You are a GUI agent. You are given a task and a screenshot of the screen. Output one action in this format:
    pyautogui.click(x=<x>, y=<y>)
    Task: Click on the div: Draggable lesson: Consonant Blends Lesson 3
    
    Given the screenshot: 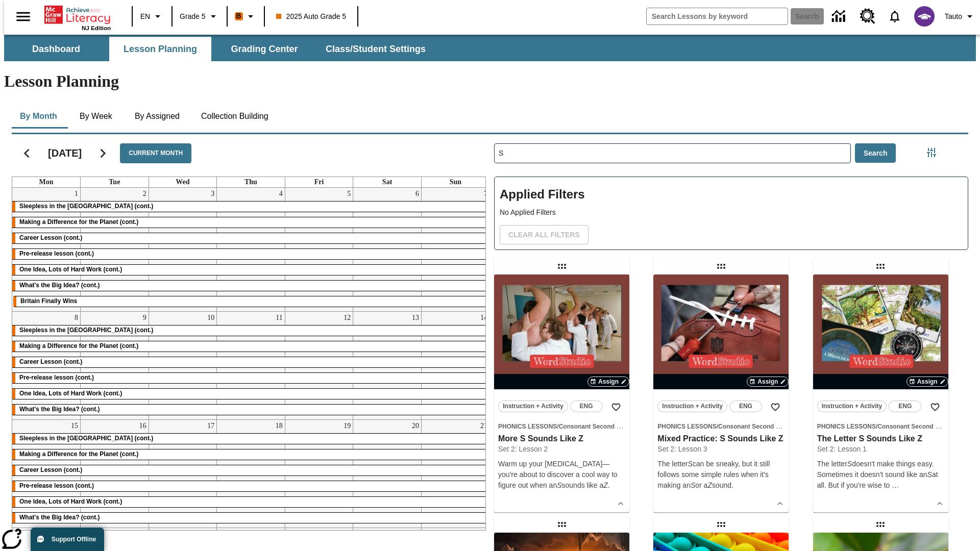 What is the action you would take?
    pyautogui.click(x=721, y=524)
    